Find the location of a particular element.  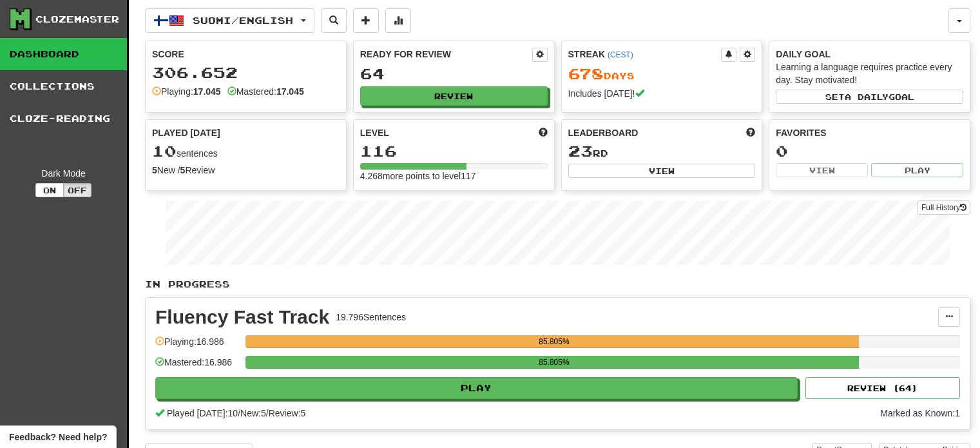

span: a daily is located at coordinates (867, 97).